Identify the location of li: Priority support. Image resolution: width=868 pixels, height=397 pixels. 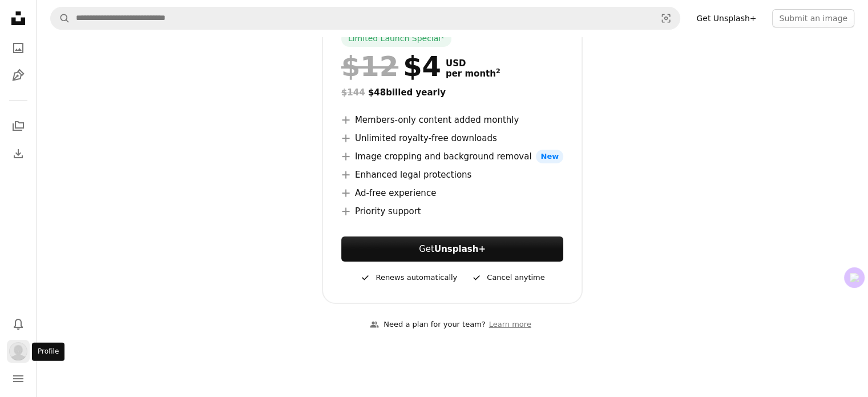
(452, 211).